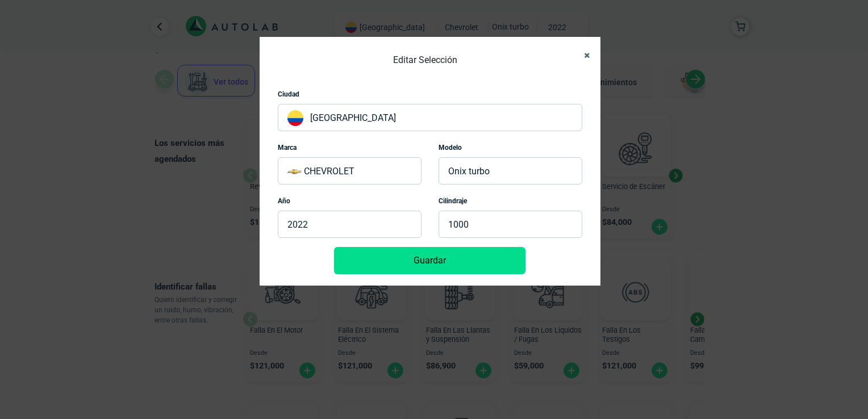 The width and height of the screenshot is (868, 419). I want to click on label: Año, so click(284, 201).